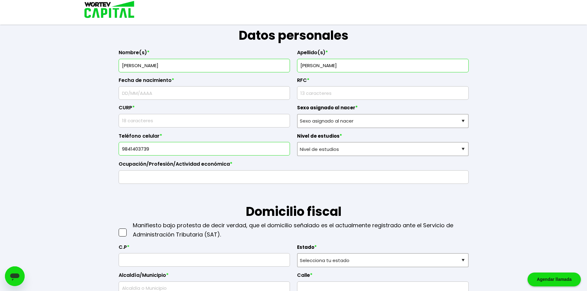  Describe the element at coordinates (383, 249) in the screenshot. I see `label: Estado` at that location.